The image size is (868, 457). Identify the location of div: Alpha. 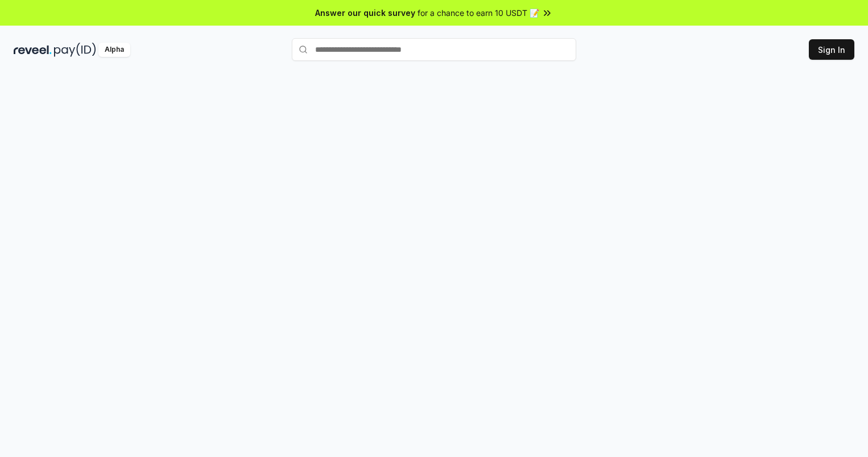
(114, 50).